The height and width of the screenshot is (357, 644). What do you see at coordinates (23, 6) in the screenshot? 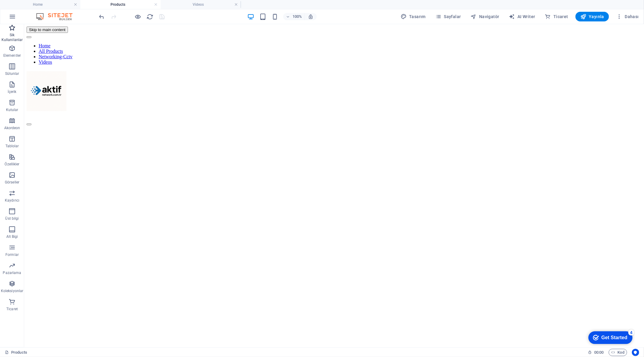
I see `button: Skip to main content` at bounding box center [23, 6].